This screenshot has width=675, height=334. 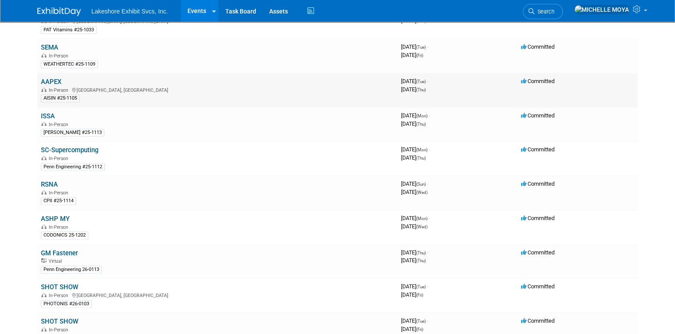 What do you see at coordinates (49, 184) in the screenshot?
I see `a: RSNA` at bounding box center [49, 184].